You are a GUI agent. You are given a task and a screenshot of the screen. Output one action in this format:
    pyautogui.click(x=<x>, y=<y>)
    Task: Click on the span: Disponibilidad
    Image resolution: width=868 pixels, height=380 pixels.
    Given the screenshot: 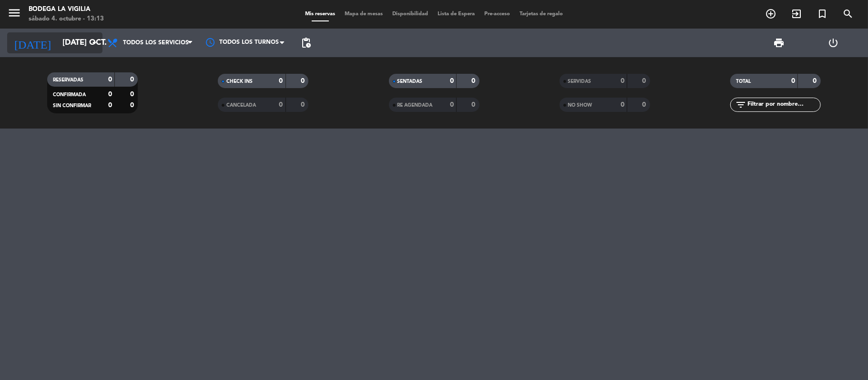 What is the action you would take?
    pyautogui.click(x=409, y=14)
    